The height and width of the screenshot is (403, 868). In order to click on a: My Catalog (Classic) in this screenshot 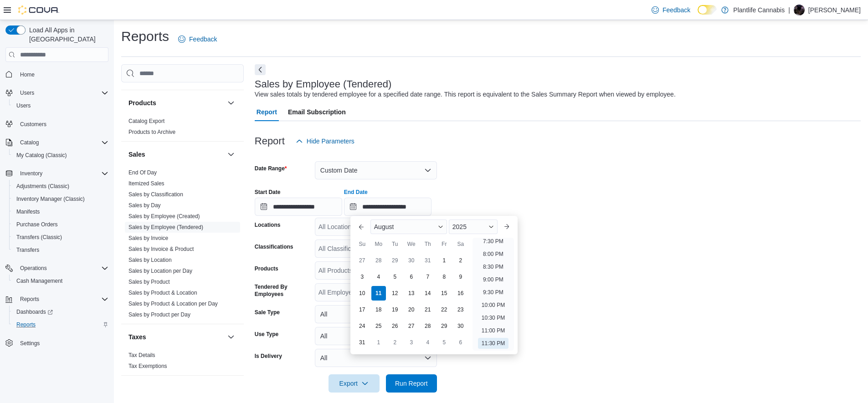, I will do `click(41, 155)`.